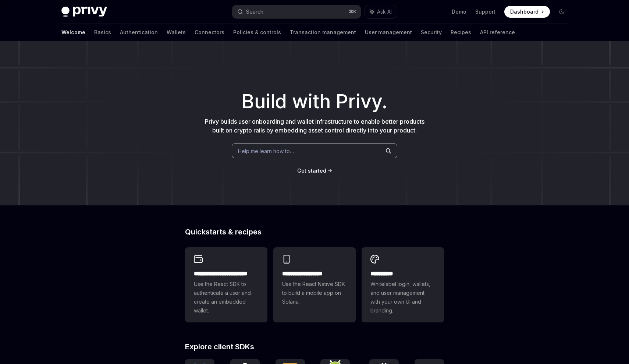  What do you see at coordinates (315, 126) in the screenshot?
I see `span: Privy builds user onboarding and wallet infrastructure to enable better products built on crypto ...` at bounding box center [315, 126].